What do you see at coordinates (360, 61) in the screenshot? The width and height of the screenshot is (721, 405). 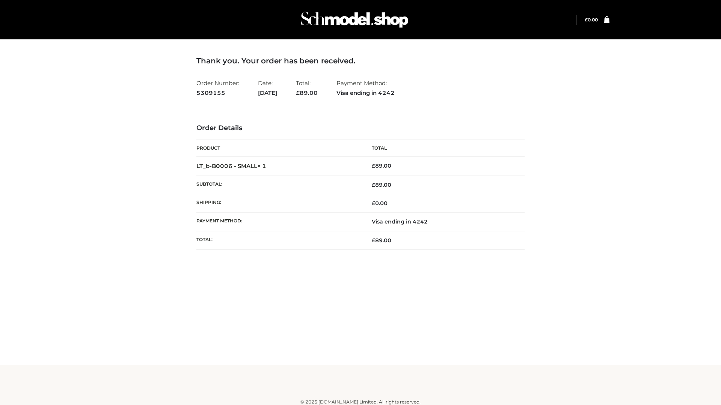 I see `h3: Thank you. Your order has been received.` at bounding box center [360, 61].